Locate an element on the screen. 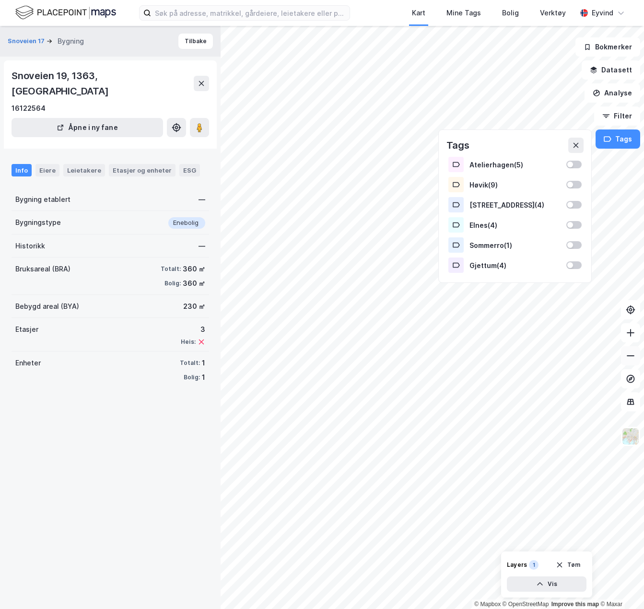 Image resolution: width=644 pixels, height=609 pixels. button: Datasett is located at coordinates (611, 70).